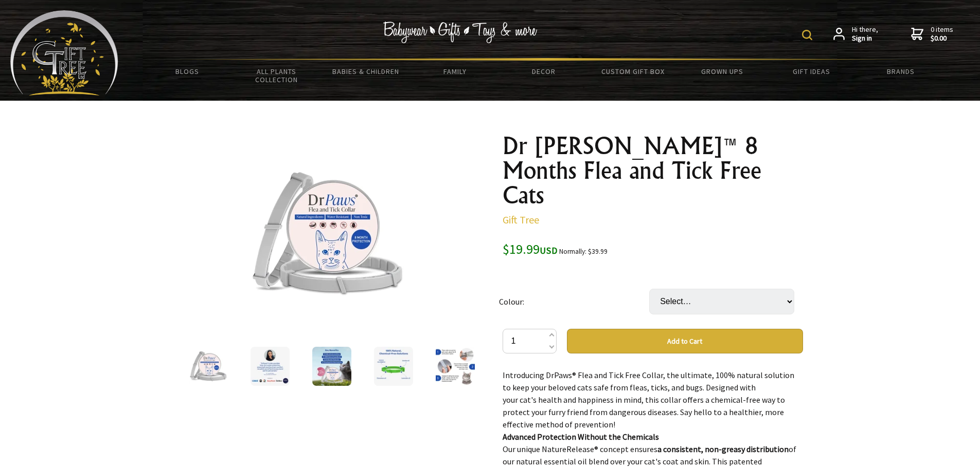  Describe the element at coordinates (900, 71) in the screenshot. I see `a: Brands` at that location.